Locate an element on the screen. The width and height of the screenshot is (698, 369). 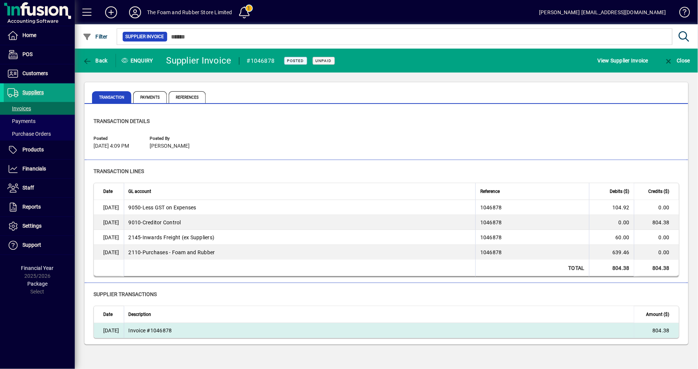
td: Total is located at coordinates (532, 268).